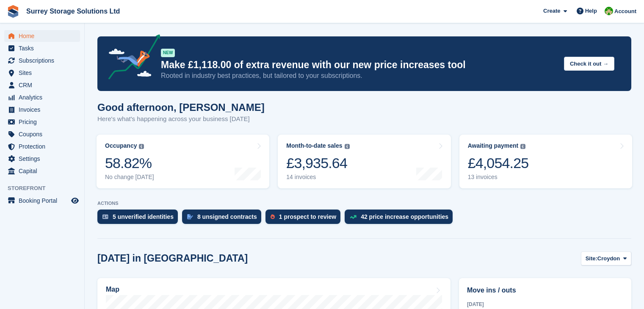  I want to click on span: Croydon, so click(608, 258).